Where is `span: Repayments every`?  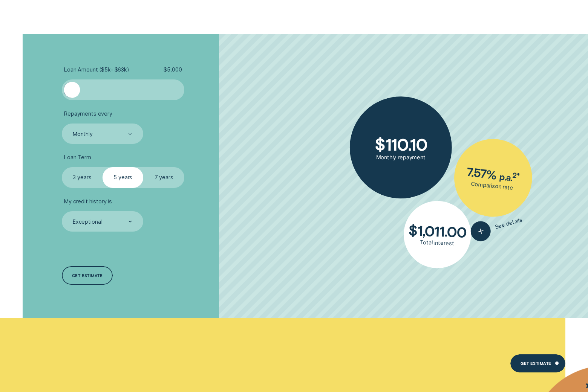
span: Repayments every is located at coordinates (88, 114).